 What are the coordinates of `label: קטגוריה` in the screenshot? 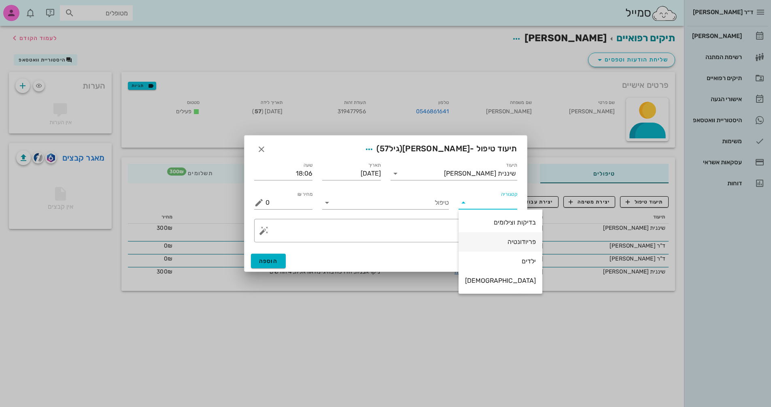 It's located at (509, 194).